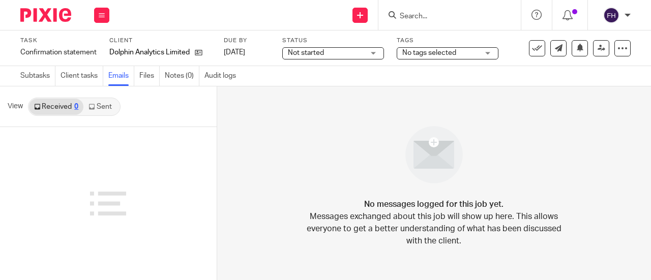  What do you see at coordinates (182, 76) in the screenshot?
I see `a: Notes (0)` at bounding box center [182, 76].